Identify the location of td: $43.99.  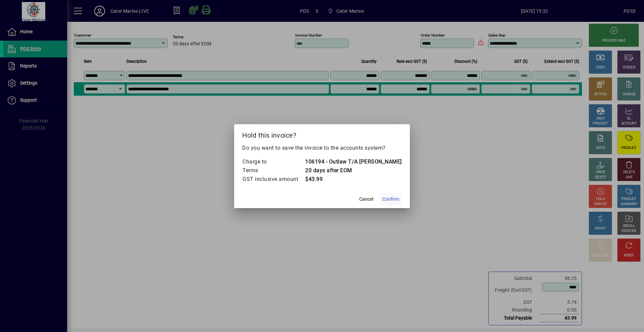
(353, 179).